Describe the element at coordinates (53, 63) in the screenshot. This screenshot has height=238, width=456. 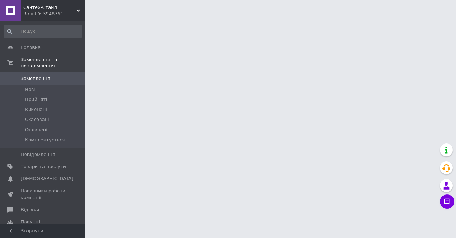
I see `span: Замовлення та повідомлення` at that location.